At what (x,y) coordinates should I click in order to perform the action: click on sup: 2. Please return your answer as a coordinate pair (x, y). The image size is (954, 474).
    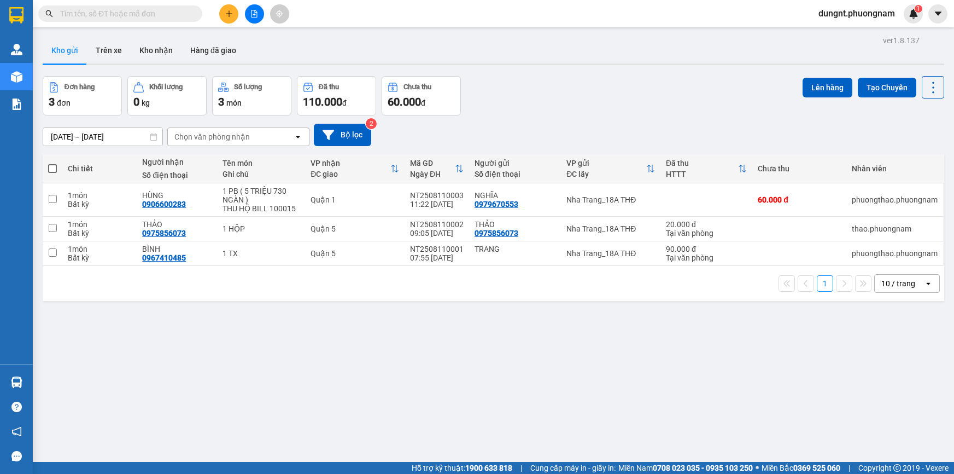
    Looking at the image, I should click on (371, 124).